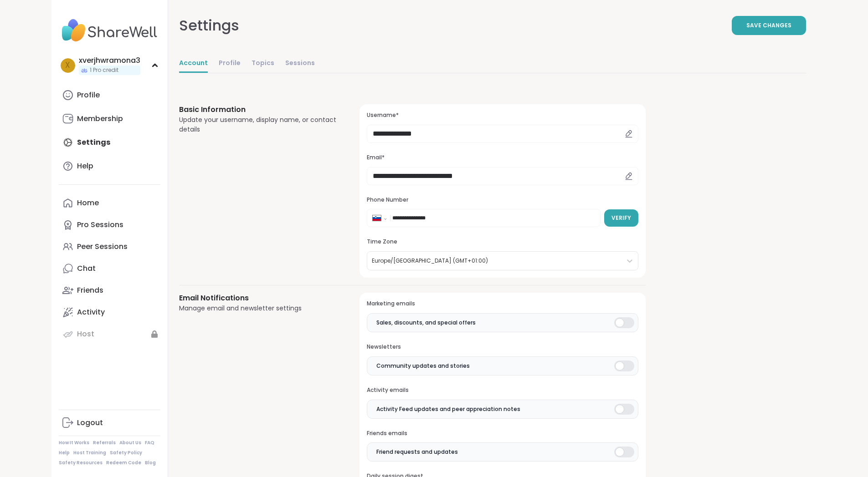  I want to click on h3: Email*, so click(502, 157).